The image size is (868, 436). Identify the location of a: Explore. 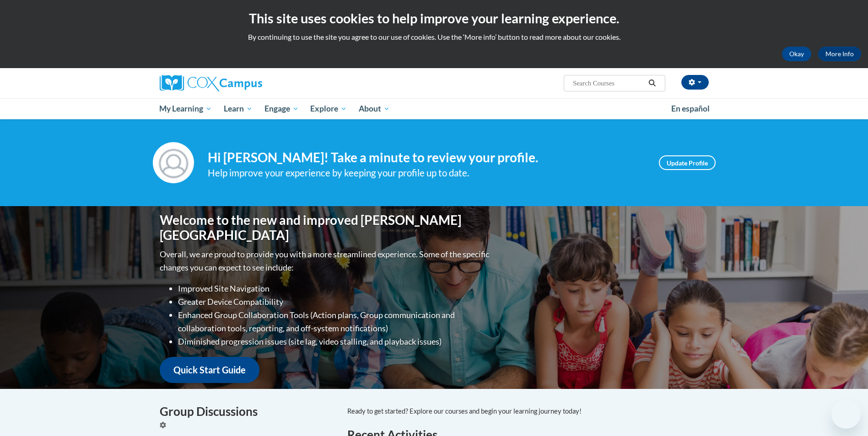
(329, 109).